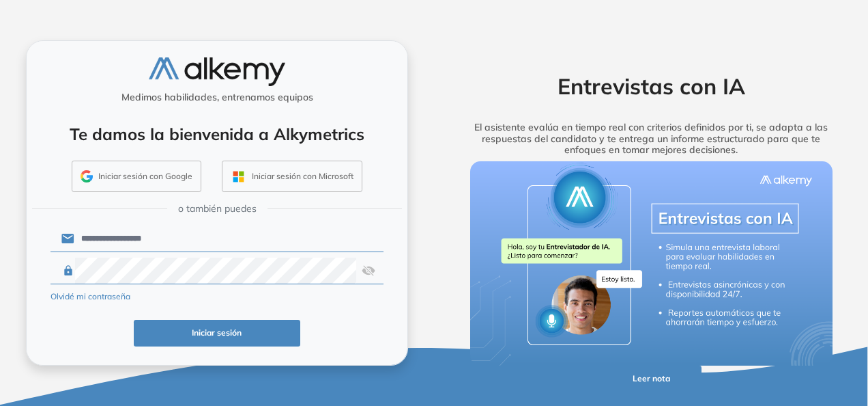  I want to click on img: asd, so click(369, 271).